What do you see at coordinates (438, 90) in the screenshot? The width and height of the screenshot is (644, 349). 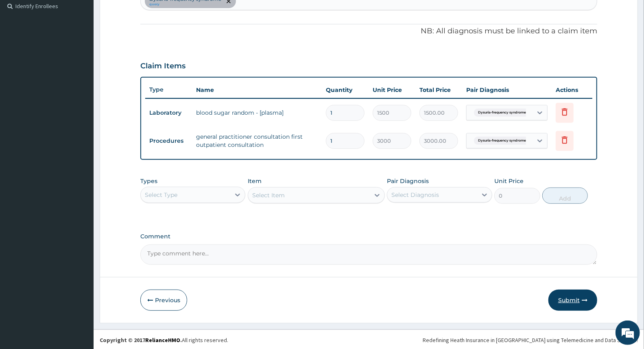 I see `th: Total Price` at bounding box center [438, 90].